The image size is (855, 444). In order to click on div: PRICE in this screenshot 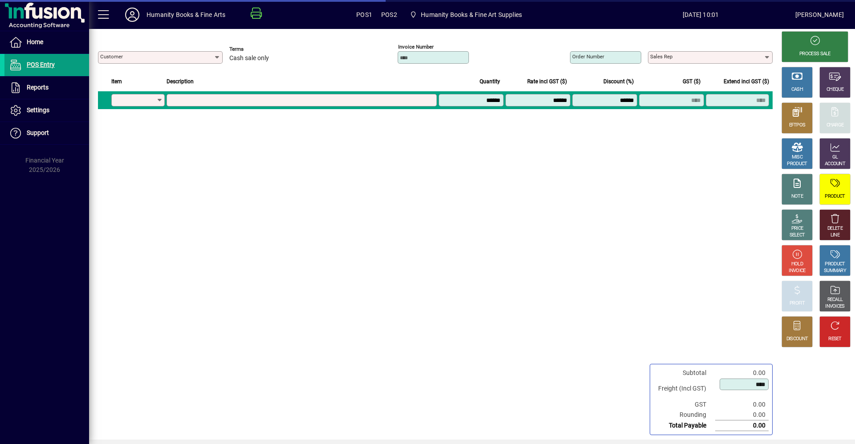, I will do `click(797, 228)`.